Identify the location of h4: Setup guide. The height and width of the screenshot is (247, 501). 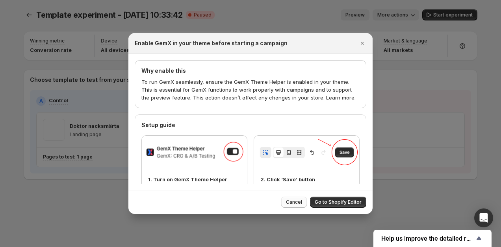
(251, 125).